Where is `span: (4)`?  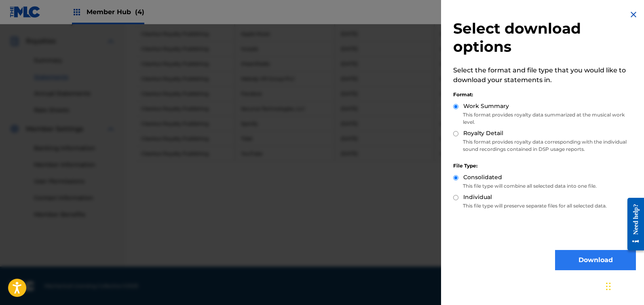 span: (4) is located at coordinates (139, 12).